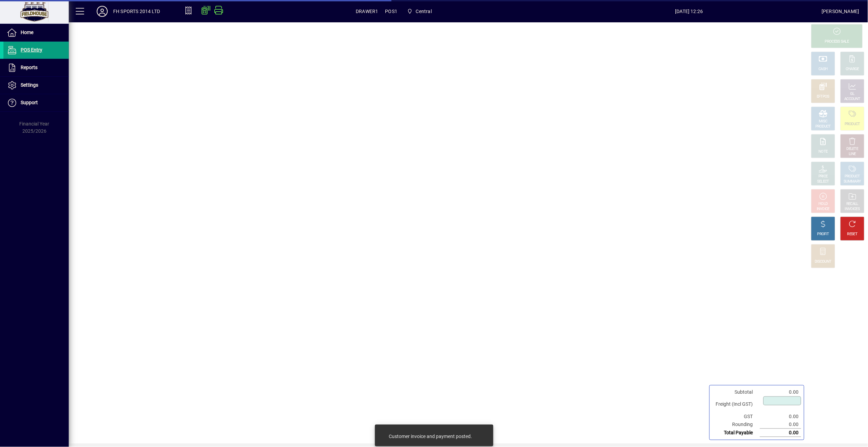  I want to click on div: SELECT, so click(823, 182).